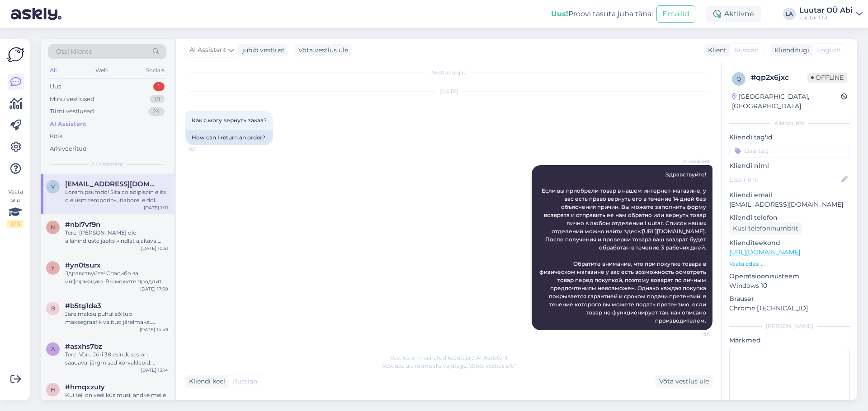 Image resolution: width=868 pixels, height=411 pixels. Describe the element at coordinates (205, 382) in the screenshot. I see `div: Kliendi keel` at that location.